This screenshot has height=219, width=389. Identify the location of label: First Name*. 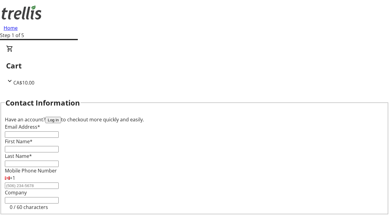
(19, 141).